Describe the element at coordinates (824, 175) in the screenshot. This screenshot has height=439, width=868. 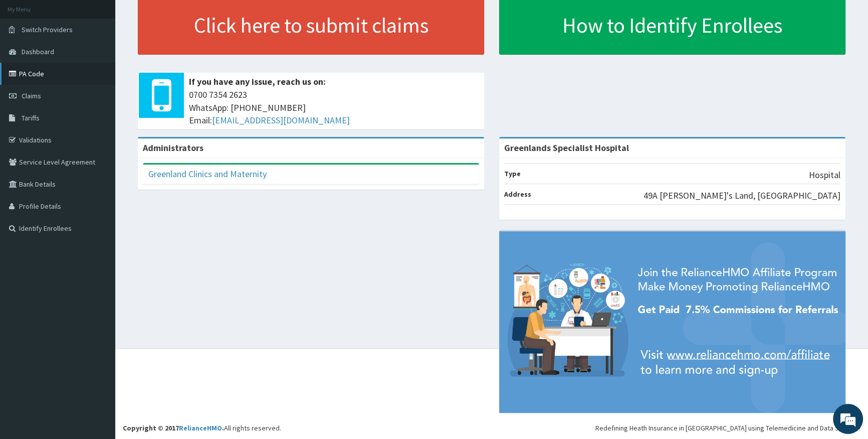
I see `p: Hospital` at that location.